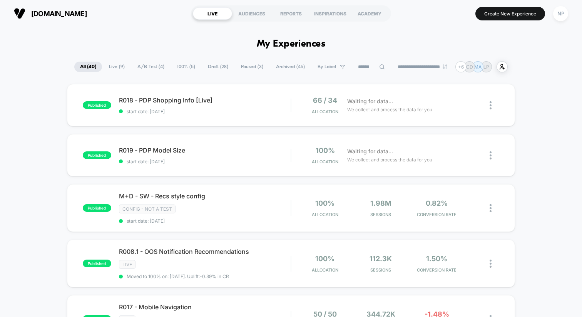 The image size is (582, 317). I want to click on div: REPORTS, so click(291, 13).